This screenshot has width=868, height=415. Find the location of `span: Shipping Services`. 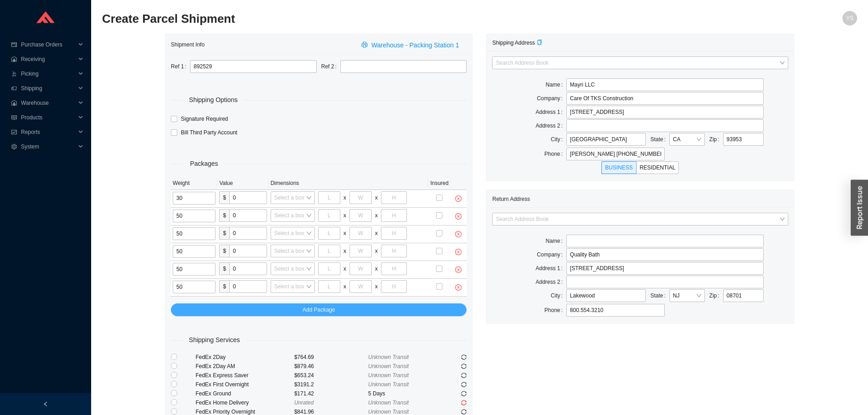

span: Shipping Services is located at coordinates (214, 340).